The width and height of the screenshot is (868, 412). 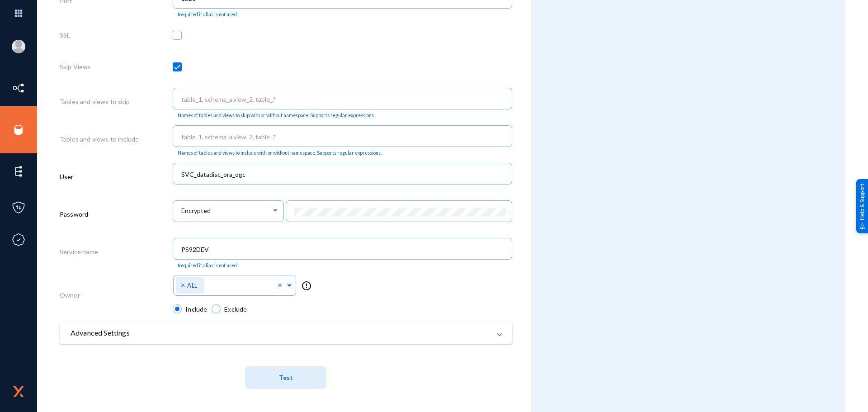 What do you see at coordinates (19, 208) in the screenshot?
I see `img: icon-policies.svg` at bounding box center [19, 208].